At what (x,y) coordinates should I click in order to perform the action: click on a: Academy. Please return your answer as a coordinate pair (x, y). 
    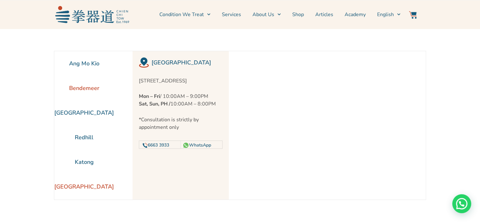
    Looking at the image, I should click on (355, 15).